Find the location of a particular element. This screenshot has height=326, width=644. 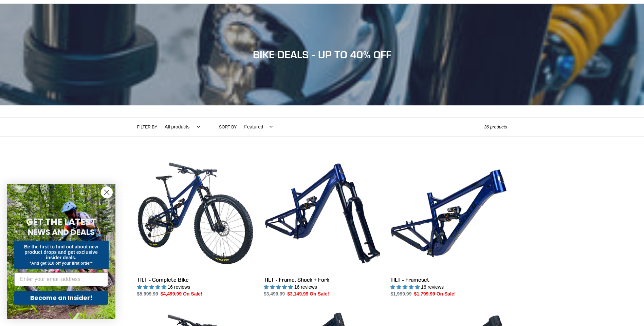

span: Be the first to find out about new product drops and get exclusive insider deals. is located at coordinates (61, 252).